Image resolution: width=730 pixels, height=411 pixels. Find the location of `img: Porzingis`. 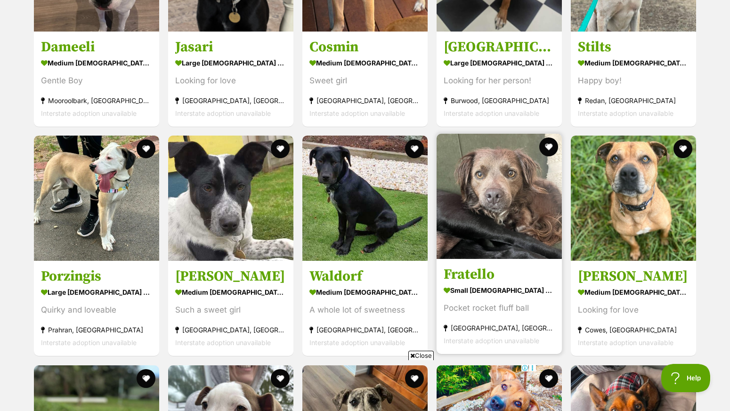

img: Porzingis is located at coordinates (97, 198).